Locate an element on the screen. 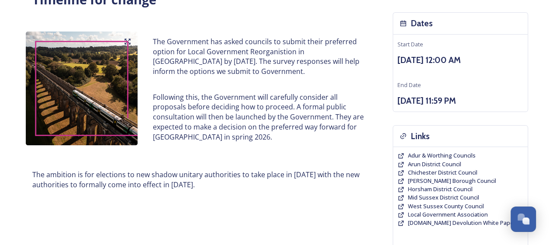  span: Mid Sussex District Council is located at coordinates (443, 197).